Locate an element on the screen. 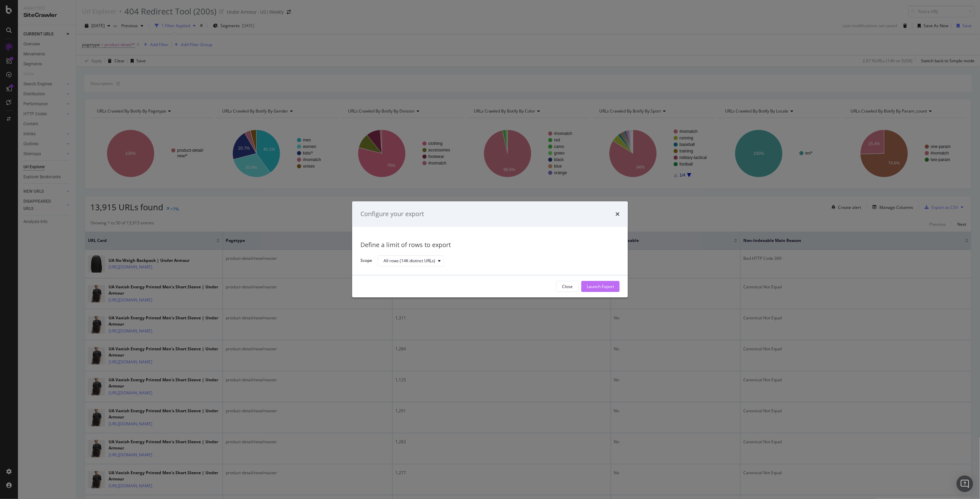  button: Close is located at coordinates (567, 287).